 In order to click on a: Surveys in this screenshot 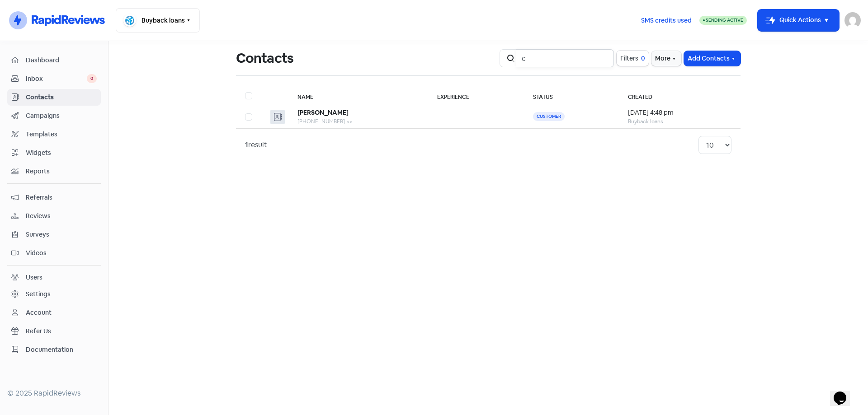, I will do `click(54, 234)`.